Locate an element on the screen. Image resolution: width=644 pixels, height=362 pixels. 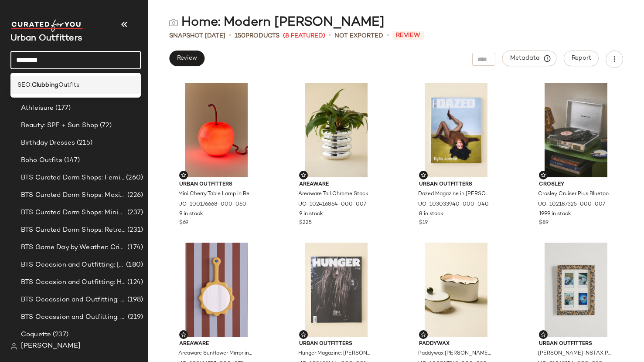
span: Crosley Cruiser Plus Bluetooth Record Player in Silver at Urban Outfitters is located at coordinates (575, 194).